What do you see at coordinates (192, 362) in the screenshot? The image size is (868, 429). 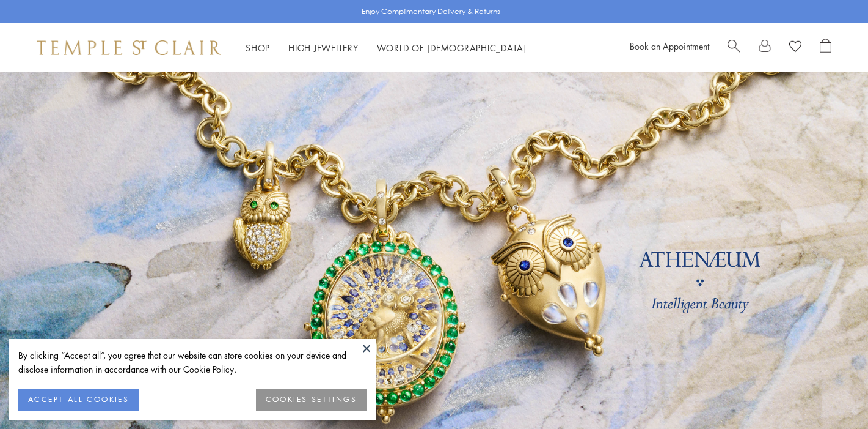 I see `div: By clicking “Accept all”, you agree that our website can store cookies on your device and disclos...` at bounding box center [192, 362].